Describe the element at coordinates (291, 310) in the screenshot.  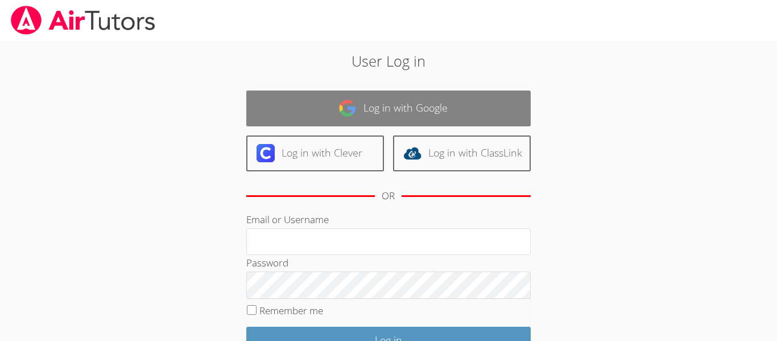
I see `label: Remember me` at that location.